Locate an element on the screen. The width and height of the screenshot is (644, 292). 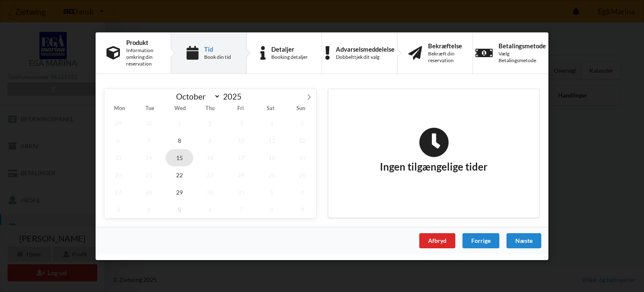
span: October 17, 2025 is located at coordinates (241, 157).